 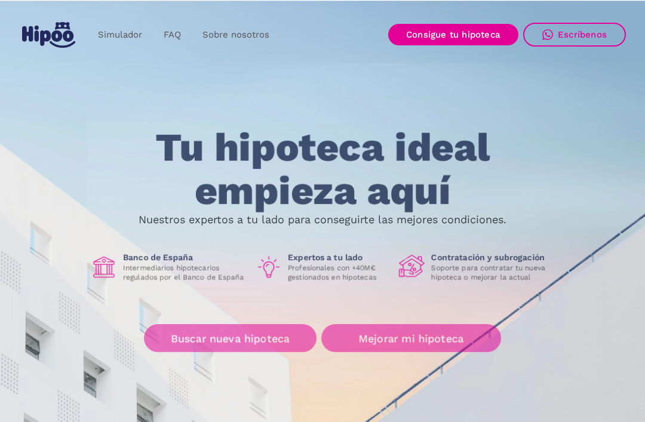 I want to click on p: Soporte para contratar tu nueva hipoteca o mejorar la actual, so click(x=493, y=273).